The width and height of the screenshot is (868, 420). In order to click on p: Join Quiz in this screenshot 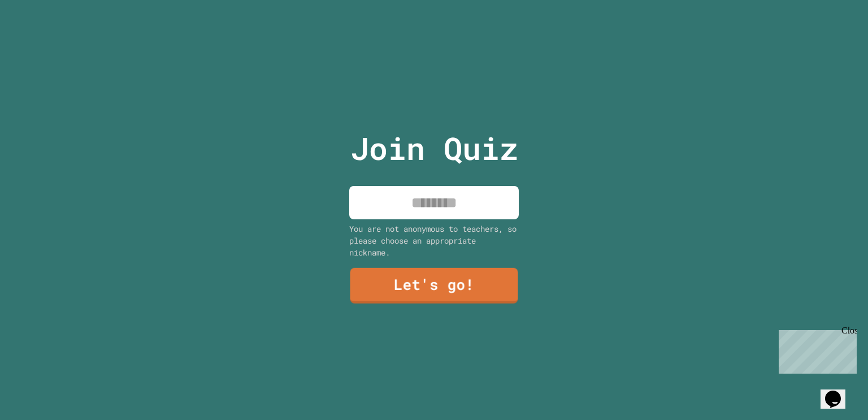, I will do `click(434, 148)`.